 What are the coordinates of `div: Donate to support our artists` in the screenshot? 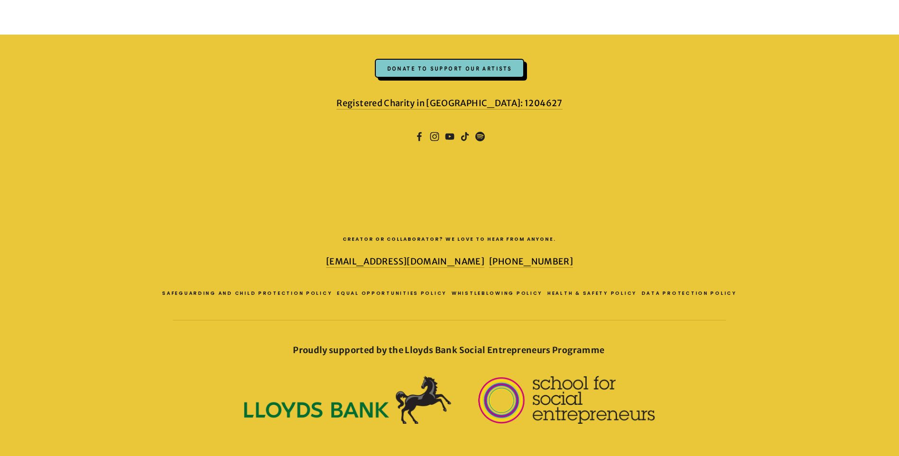 It's located at (450, 68).